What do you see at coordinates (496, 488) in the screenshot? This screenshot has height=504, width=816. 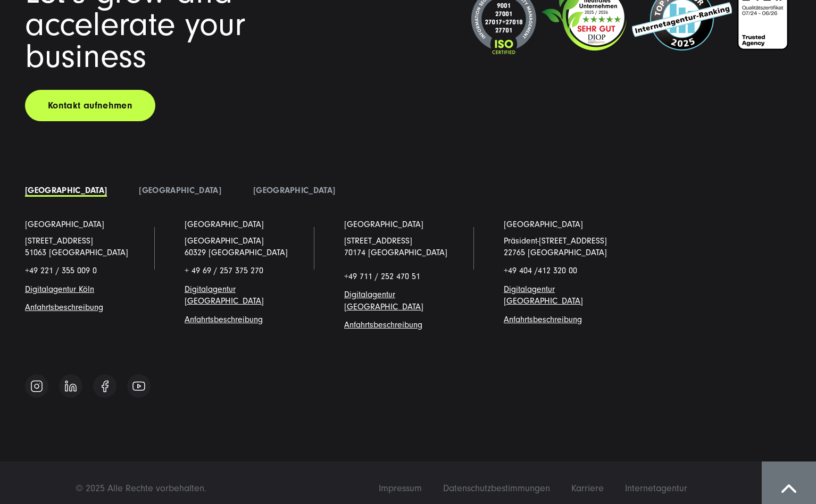 I see `span: Datenschutzbestimmungen` at bounding box center [496, 488].